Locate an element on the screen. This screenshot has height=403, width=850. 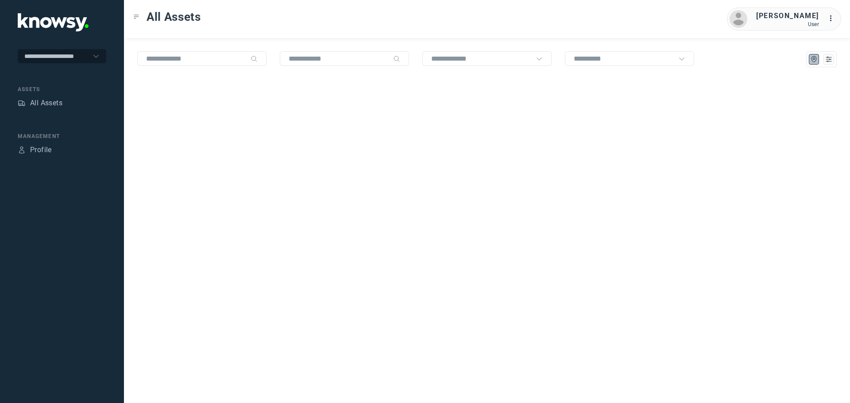
span: All Assets is located at coordinates (174, 17).